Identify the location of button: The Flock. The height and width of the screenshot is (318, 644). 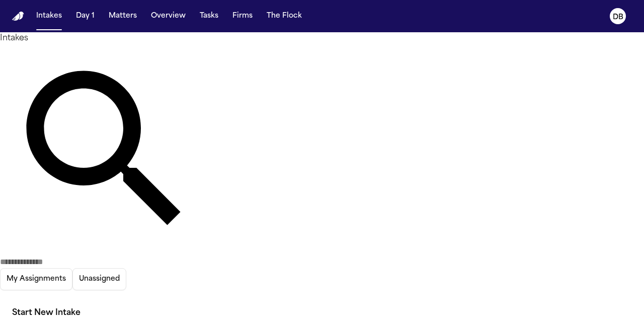
(284, 16).